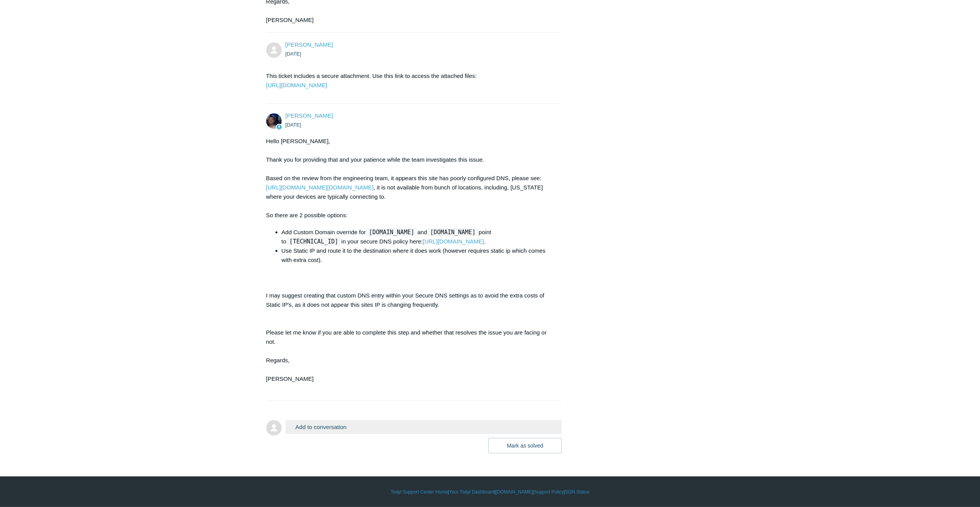  I want to click on li: Use Static IP and route it to the destination where it does work (however requires static ip whic..., so click(418, 256).